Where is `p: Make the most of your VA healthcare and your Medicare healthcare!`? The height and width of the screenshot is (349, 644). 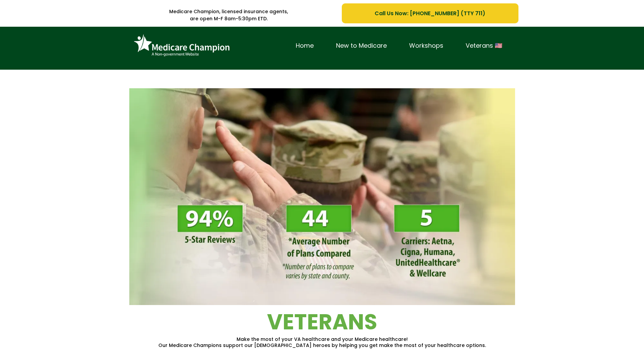
p: Make the most of your VA healthcare and your Medicare healthcare! is located at coordinates (322, 339).